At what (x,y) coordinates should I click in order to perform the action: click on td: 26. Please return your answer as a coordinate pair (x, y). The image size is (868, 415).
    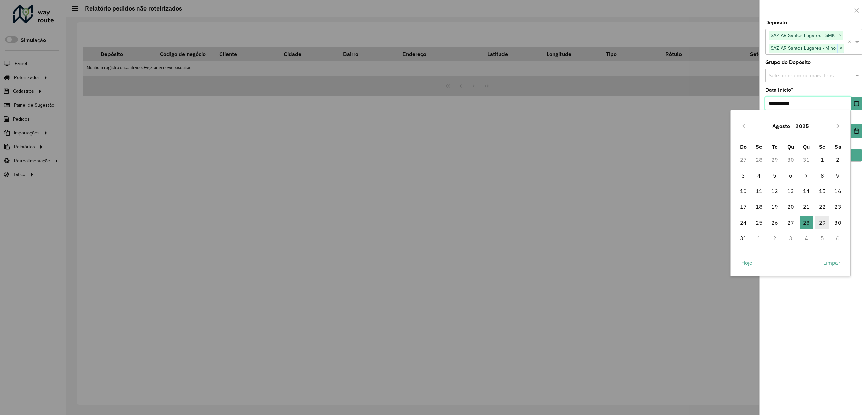
    Looking at the image, I should click on (775, 222).